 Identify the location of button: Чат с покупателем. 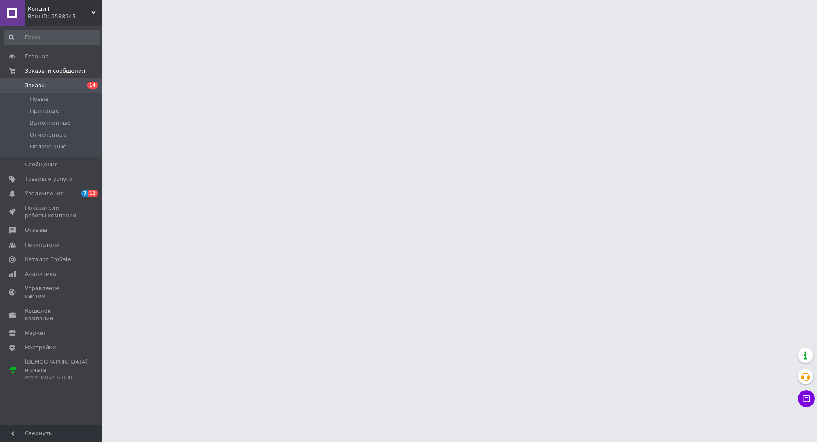
(807, 399).